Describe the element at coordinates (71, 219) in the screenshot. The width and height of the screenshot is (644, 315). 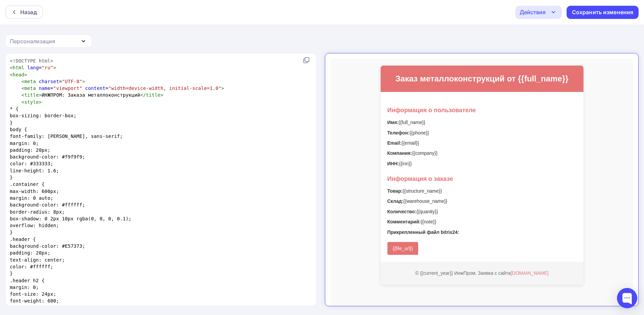
I see `span: box-shadow: 0 2px 10px rgba(0, 0, 0, 0.1);` at that location.